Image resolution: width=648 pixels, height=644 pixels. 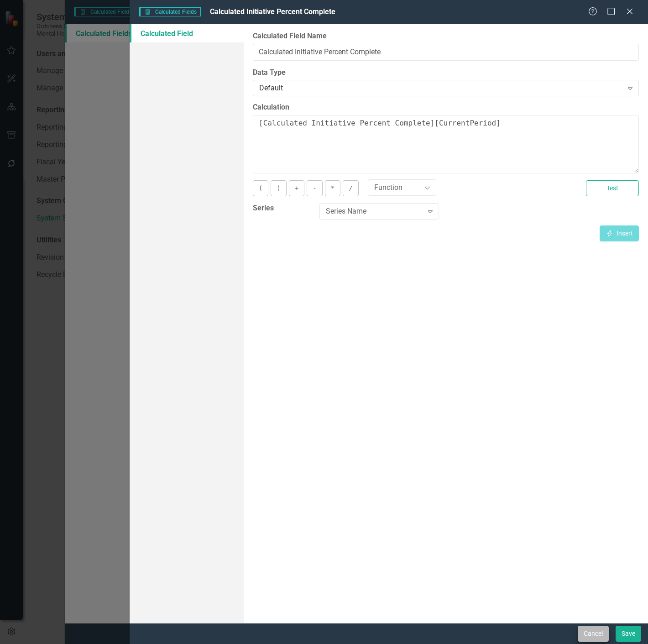 What do you see at coordinates (186, 33) in the screenshot?
I see `a: Calculated Field` at bounding box center [186, 33].